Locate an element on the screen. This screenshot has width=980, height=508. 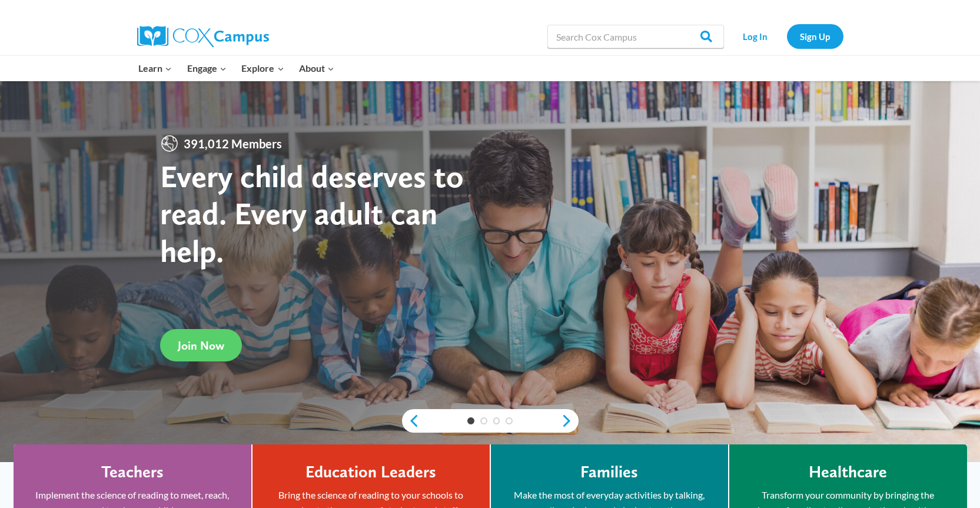
span: 391,012 Members is located at coordinates (233, 143).